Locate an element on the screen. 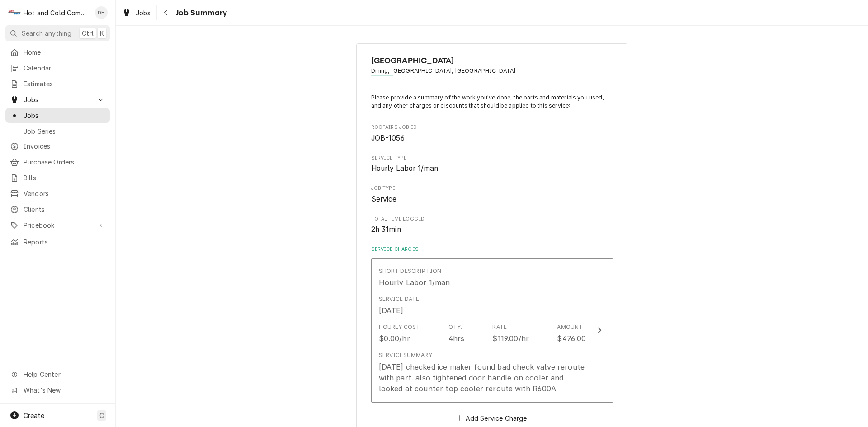  div: Service Charges is located at coordinates (492, 335).